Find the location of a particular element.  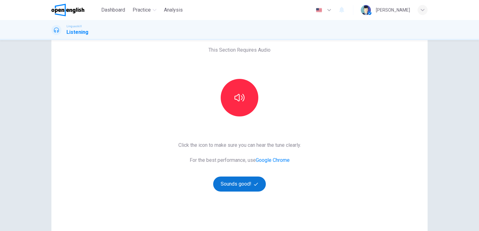

button: Sounds good! is located at coordinates (239, 184).